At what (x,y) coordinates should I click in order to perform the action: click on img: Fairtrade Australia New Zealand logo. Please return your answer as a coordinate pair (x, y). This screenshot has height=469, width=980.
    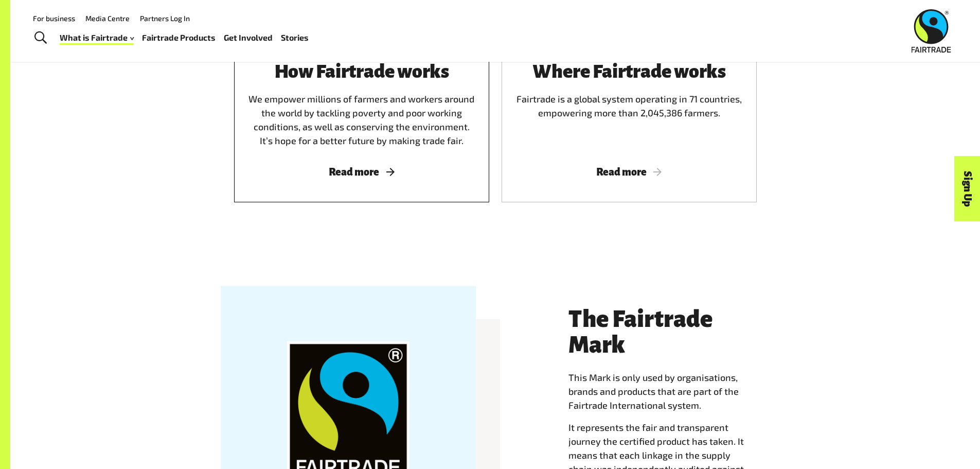
    Looking at the image, I should click on (931, 30).